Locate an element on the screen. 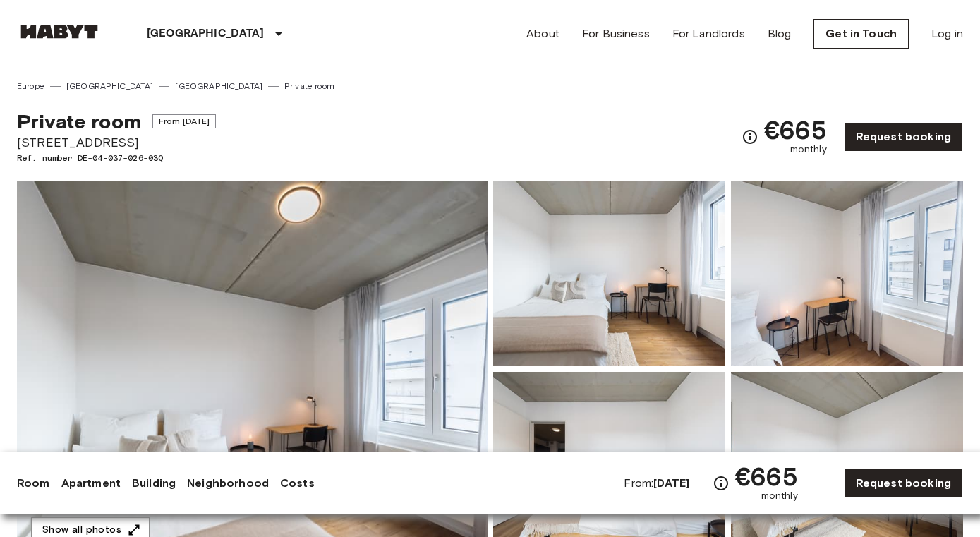 This screenshot has width=980, height=537. a: Blog is located at coordinates (780, 34).